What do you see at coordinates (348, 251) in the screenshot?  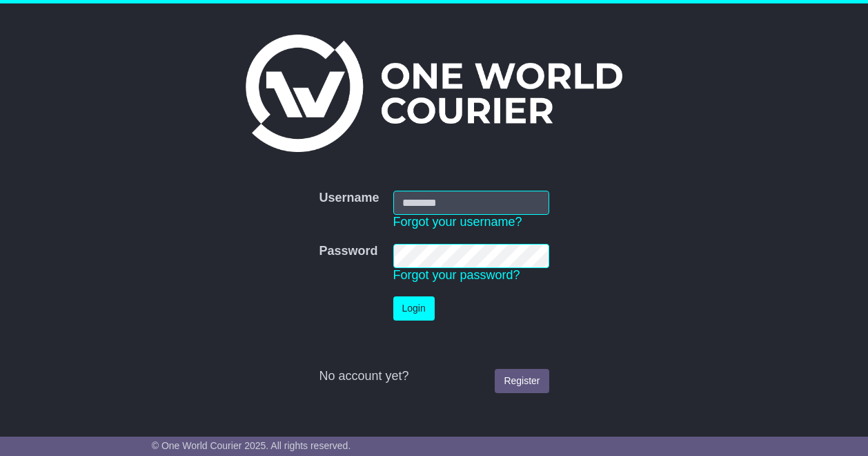 I see `label: Password` at bounding box center [348, 251].